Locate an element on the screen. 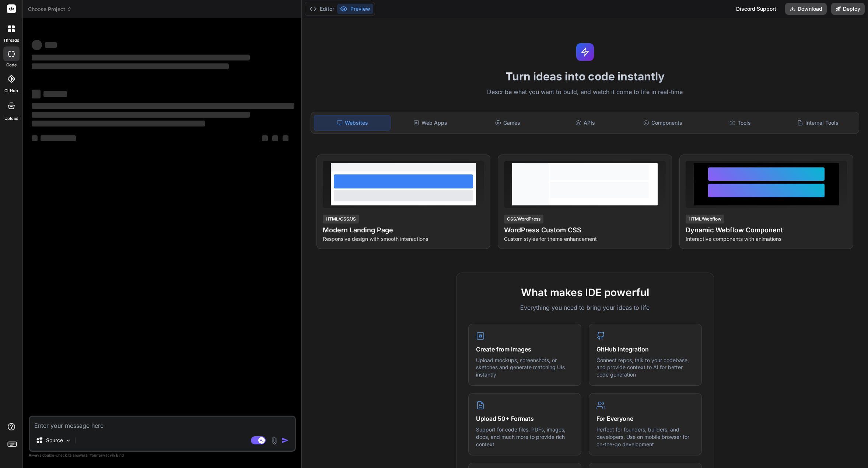  h4: WordPress Custom CSS is located at coordinates (585, 230).